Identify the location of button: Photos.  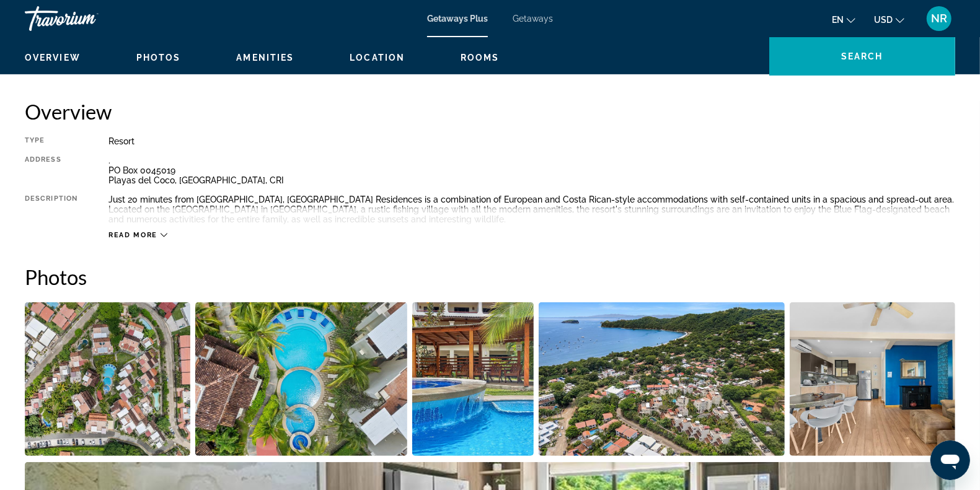
(159, 58).